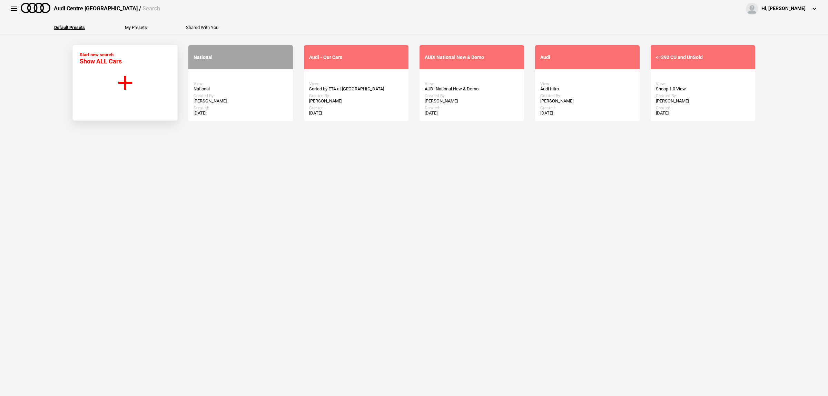  What do you see at coordinates (703, 89) in the screenshot?
I see `div: Snoop 1.0 View` at bounding box center [703, 89].